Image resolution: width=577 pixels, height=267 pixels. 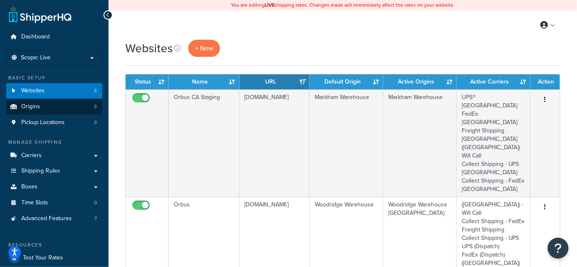 What do you see at coordinates (204, 48) in the screenshot?
I see `a: + New` at bounding box center [204, 48].